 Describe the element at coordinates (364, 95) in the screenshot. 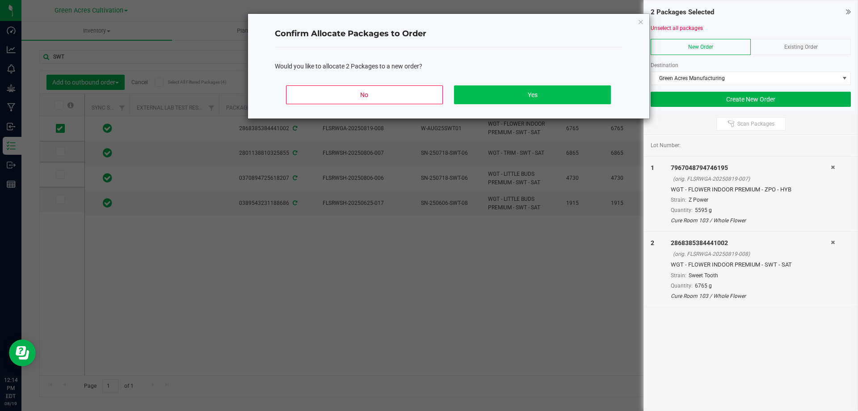

I see `button: No` at that location.